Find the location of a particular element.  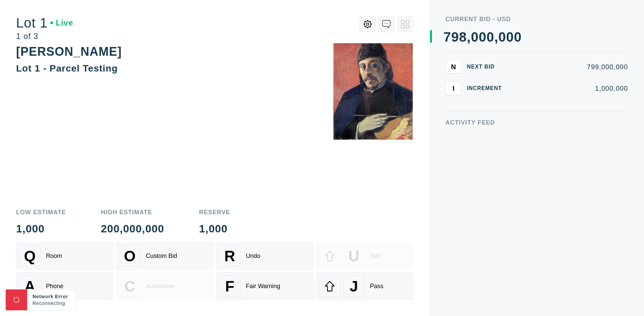

button: CAuctioneer is located at coordinates (165, 286).